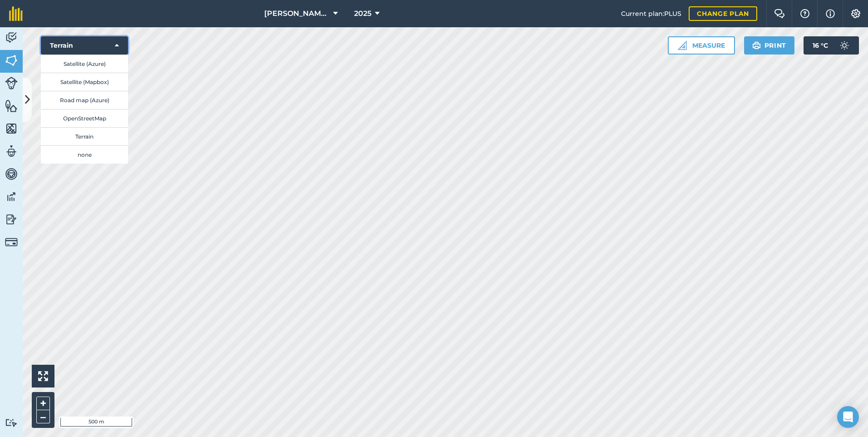  Describe the element at coordinates (848, 416) in the screenshot. I see `div: Open Intercom Messenger` at that location.